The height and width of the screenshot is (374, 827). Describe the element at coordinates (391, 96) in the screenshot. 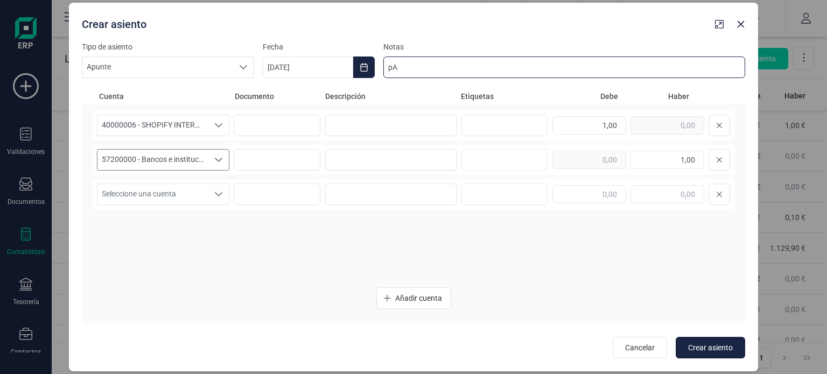

I see `span: Descripción` at that location.